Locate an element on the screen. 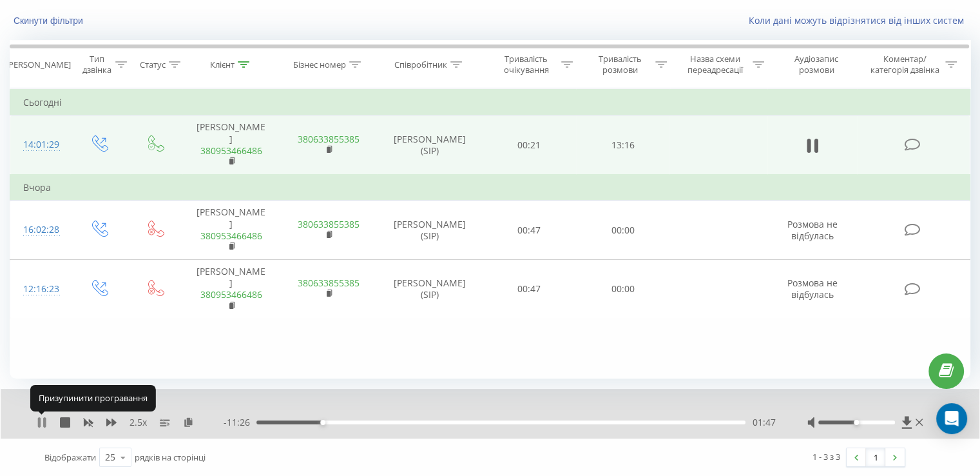 This screenshot has width=980, height=476. div: 14:01:29 is located at coordinates (40, 144).